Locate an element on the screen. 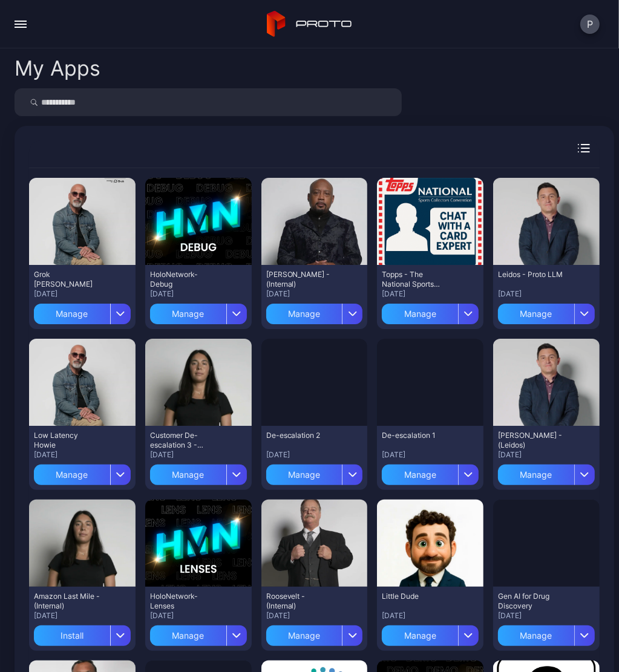  div: My Apps is located at coordinates (57, 68).